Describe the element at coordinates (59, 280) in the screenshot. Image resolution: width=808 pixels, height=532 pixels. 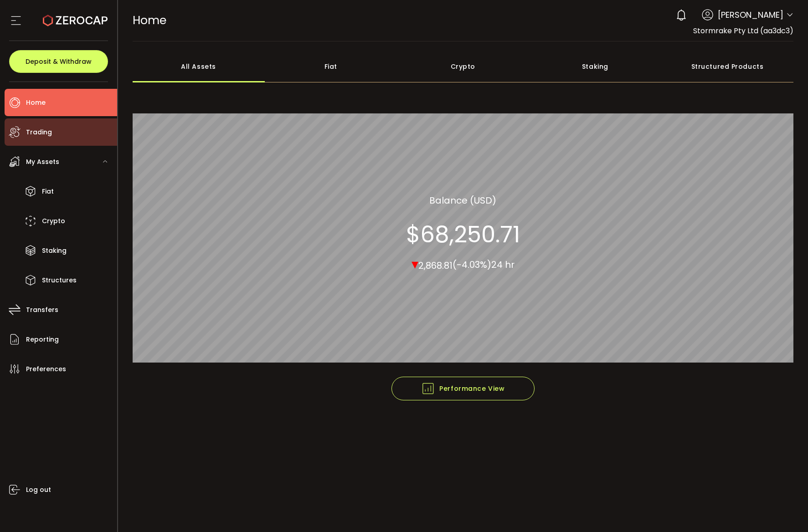
I see `span: Structures` at that location.